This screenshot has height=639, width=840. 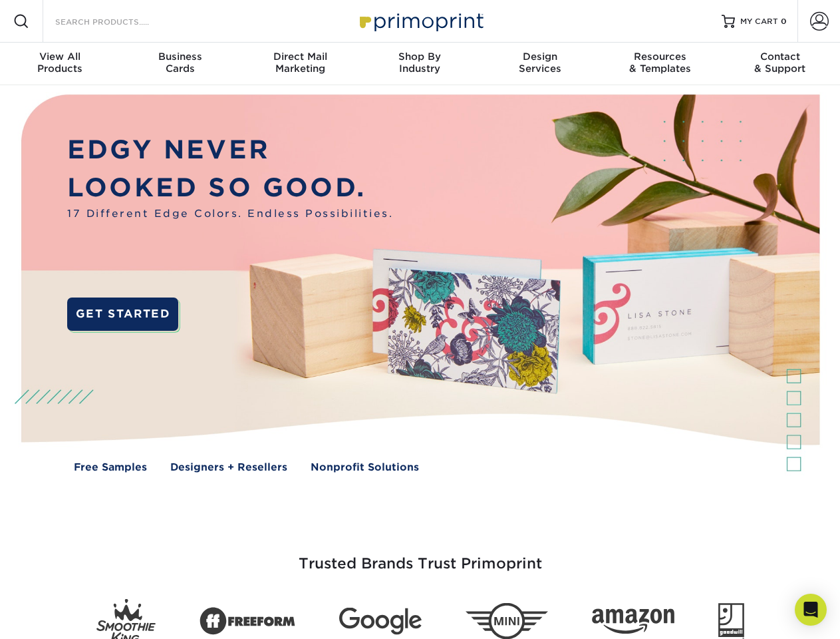 What do you see at coordinates (660, 64) in the screenshot?
I see `a: Resources& Templates` at bounding box center [660, 64].